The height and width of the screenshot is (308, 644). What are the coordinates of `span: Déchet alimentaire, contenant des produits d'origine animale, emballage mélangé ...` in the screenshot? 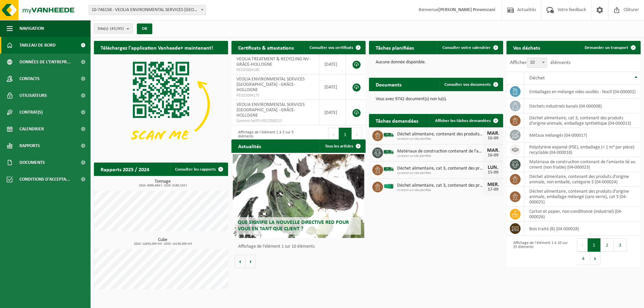 It's located at (440, 134).